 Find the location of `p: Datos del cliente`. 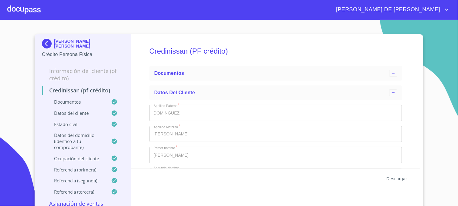

p: Datos del cliente is located at coordinates (77, 113).